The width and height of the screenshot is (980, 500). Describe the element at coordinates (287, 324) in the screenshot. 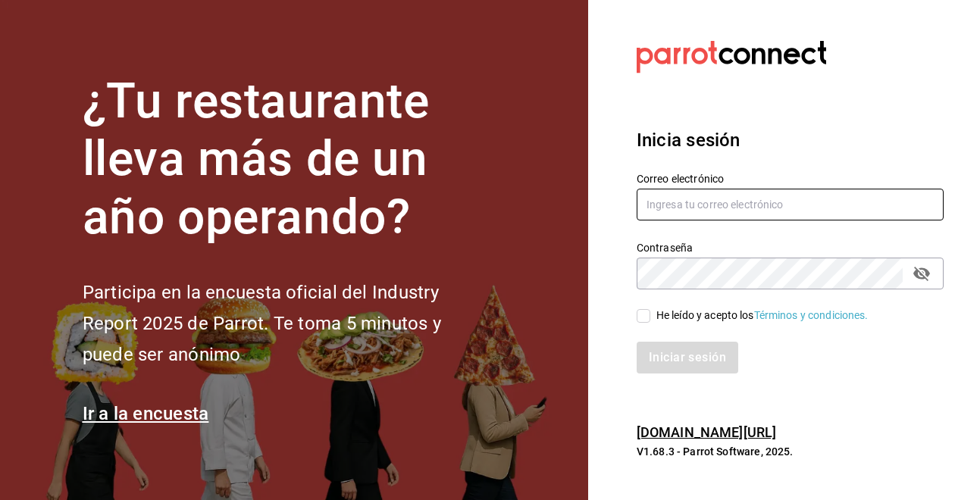

I see `h2: Participa en la encuesta oficial del Industry Report 2025 de Parrot. Te toma 5 minutos y puede se...` at that location.